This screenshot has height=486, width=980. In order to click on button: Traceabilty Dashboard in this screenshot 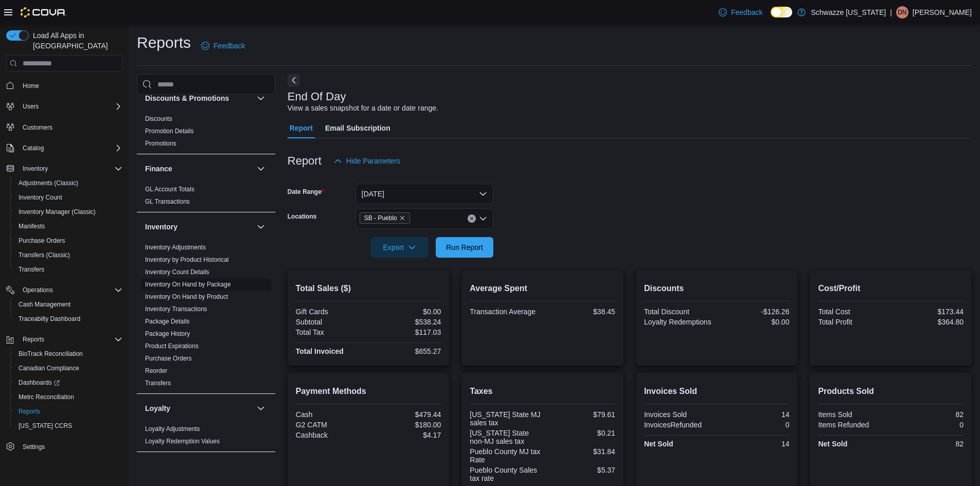, I will do `click(68, 319)`.